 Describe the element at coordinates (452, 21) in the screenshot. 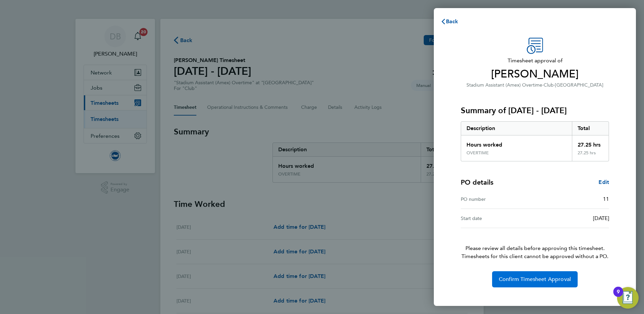

I see `span: Back` at that location.